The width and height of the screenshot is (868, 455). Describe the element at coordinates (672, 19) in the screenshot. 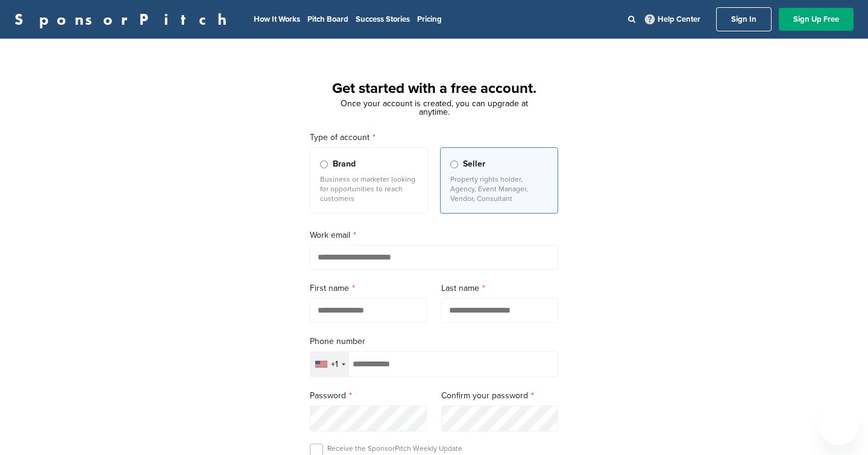

I see `a: Help Center` at that location.